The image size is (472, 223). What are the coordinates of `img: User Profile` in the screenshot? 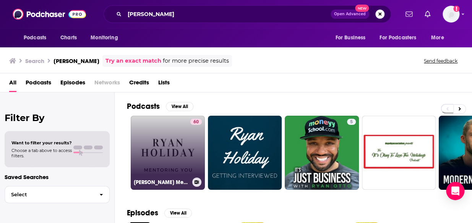 It's located at (451, 14).